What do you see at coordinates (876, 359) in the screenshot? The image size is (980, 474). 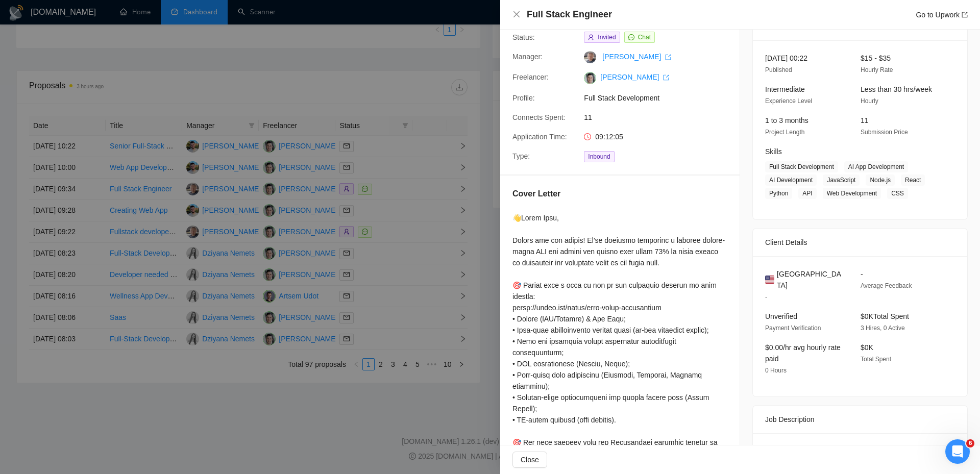 I see `span: Total Spent` at bounding box center [876, 359].